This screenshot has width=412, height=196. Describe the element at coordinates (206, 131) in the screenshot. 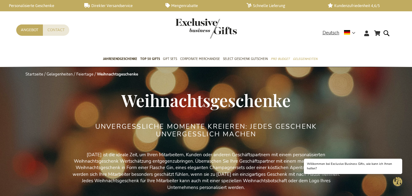

I see `h2: UNVERGESSLICHE MOMENTE KREIEREN: JEDES GESCHENK UNVERGESSLICH MACHEN` at that location.